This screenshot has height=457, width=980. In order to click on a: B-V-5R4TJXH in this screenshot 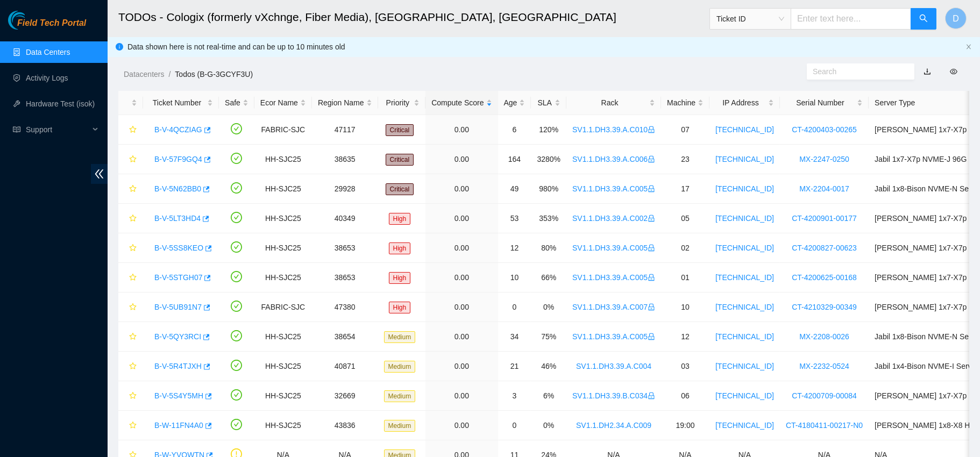, I will do `click(178, 367)`.